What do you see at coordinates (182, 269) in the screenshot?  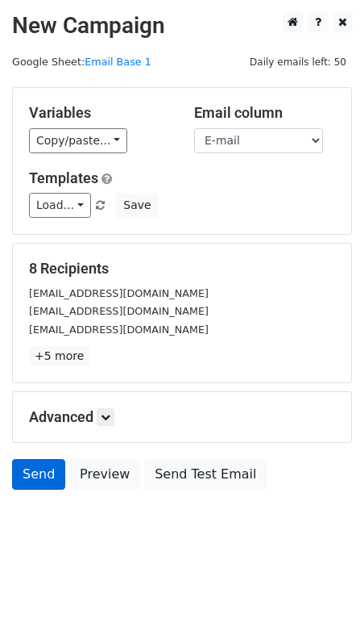 I see `h5: 8 Recipients` at bounding box center [182, 269].